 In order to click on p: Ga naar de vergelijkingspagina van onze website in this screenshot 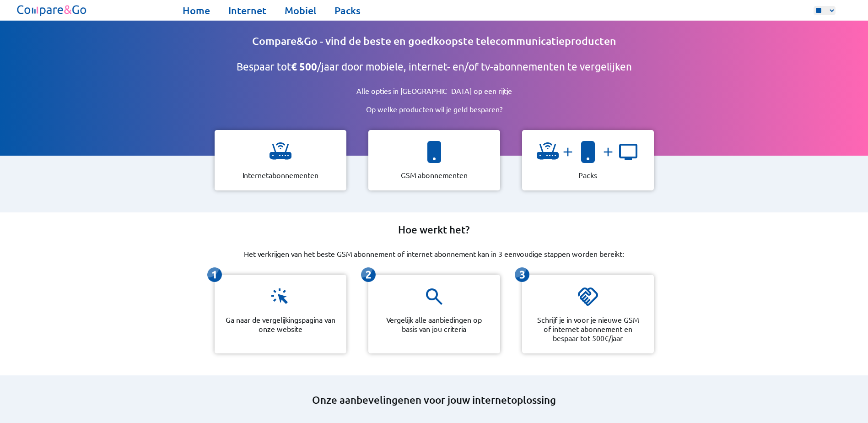, I will do `click(281, 324)`.